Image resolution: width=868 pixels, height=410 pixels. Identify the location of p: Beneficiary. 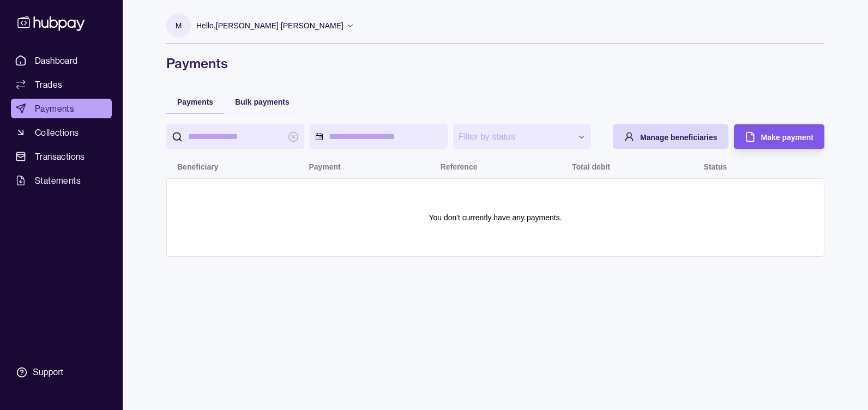
(197, 167).